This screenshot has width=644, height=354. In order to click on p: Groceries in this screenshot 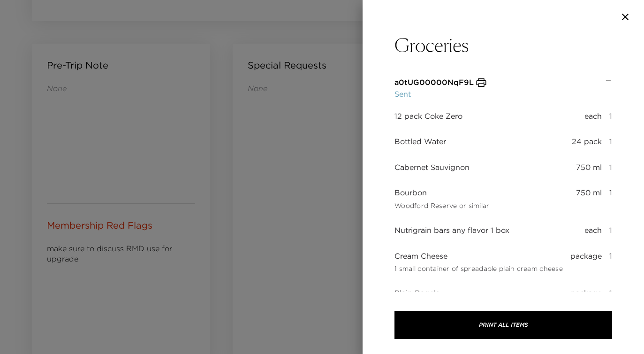, I will do `click(503, 45)`.